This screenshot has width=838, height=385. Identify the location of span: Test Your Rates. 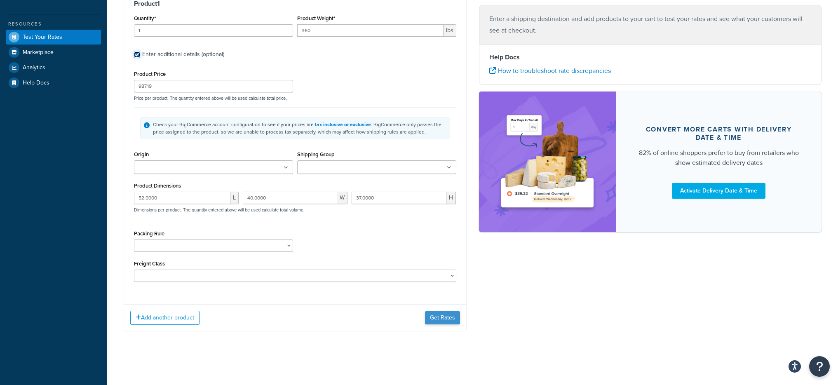
(42, 37).